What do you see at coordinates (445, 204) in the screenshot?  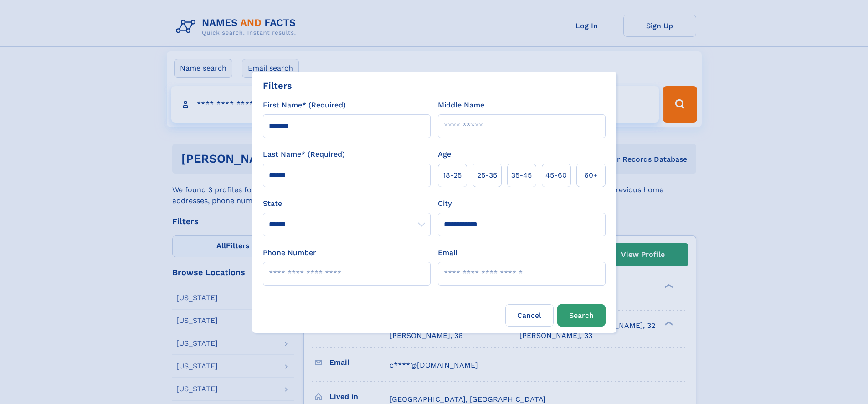 I see `label: City` at bounding box center [445, 204].